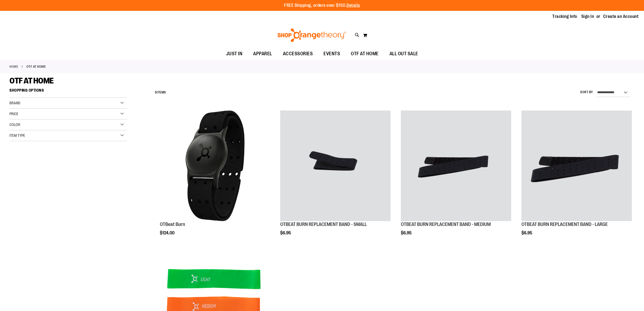 This screenshot has height=311, width=644. What do you see at coordinates (17, 135) in the screenshot?
I see `span: Item Type` at bounding box center [17, 135].